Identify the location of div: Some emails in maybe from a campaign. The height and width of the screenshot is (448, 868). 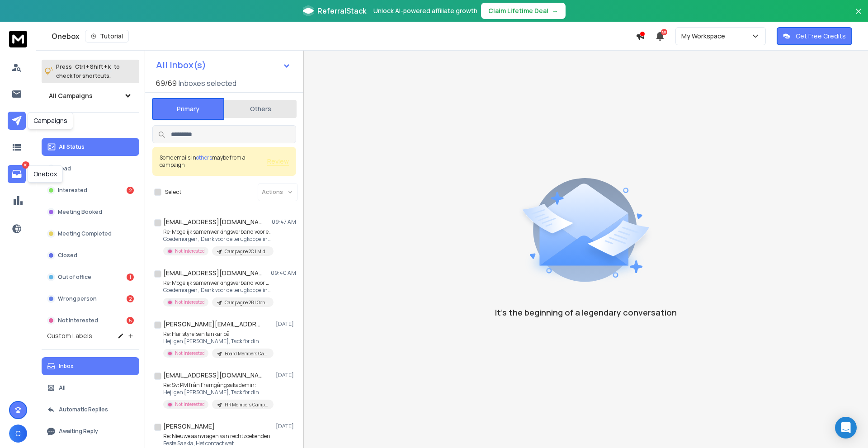
(213, 162).